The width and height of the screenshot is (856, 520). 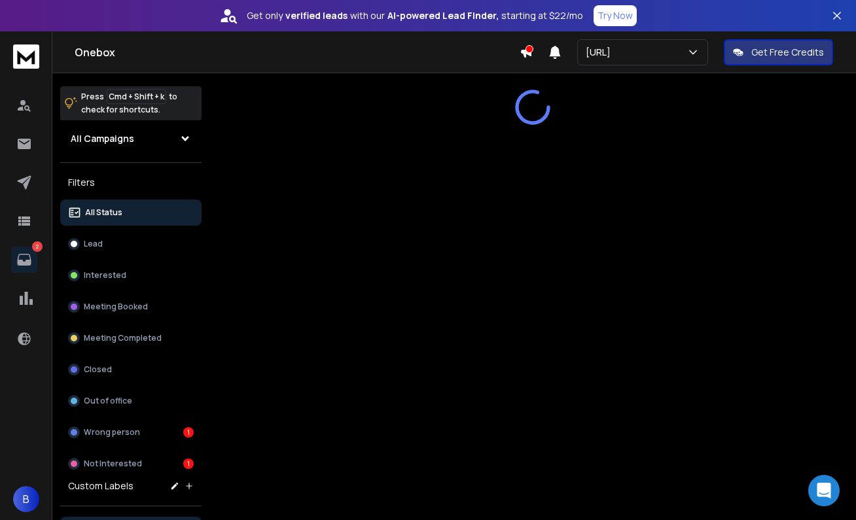 What do you see at coordinates (102, 139) in the screenshot?
I see `h1: All Campaigns` at bounding box center [102, 139].